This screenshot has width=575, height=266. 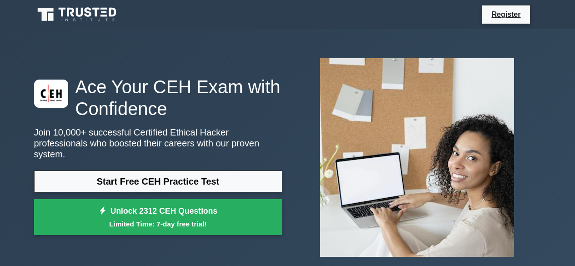 What do you see at coordinates (158, 143) in the screenshot?
I see `p: Join 10,000+ successful Certified Ethical Hacker professionals who boosted their careers with our...` at bounding box center [158, 143].